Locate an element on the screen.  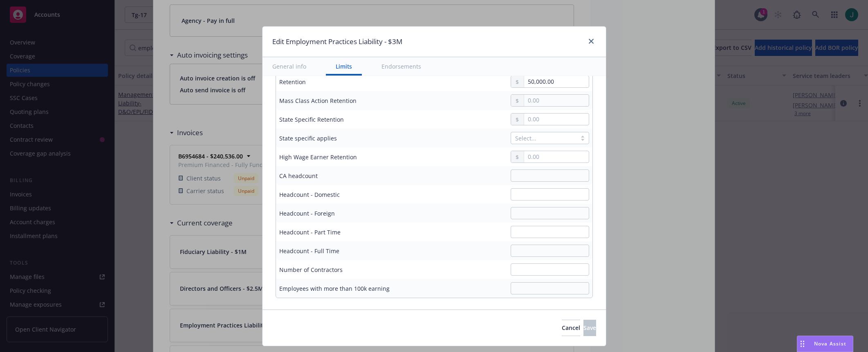
button: Nova Assist is located at coordinates (825, 344).